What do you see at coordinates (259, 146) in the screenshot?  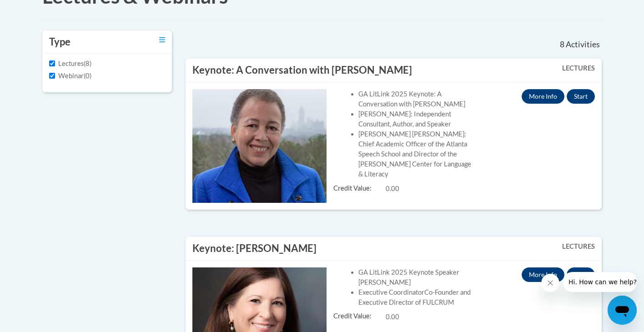 I see `img: Course Logo` at bounding box center [259, 146].